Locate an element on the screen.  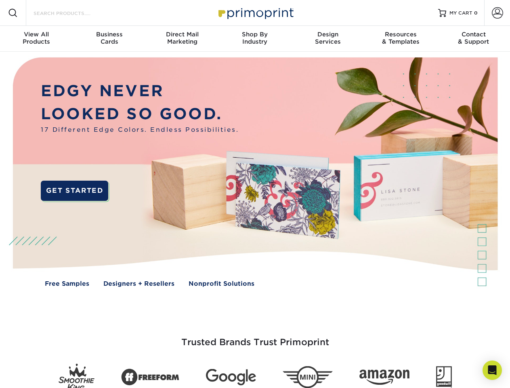
span: MY CART is located at coordinates (461, 13).